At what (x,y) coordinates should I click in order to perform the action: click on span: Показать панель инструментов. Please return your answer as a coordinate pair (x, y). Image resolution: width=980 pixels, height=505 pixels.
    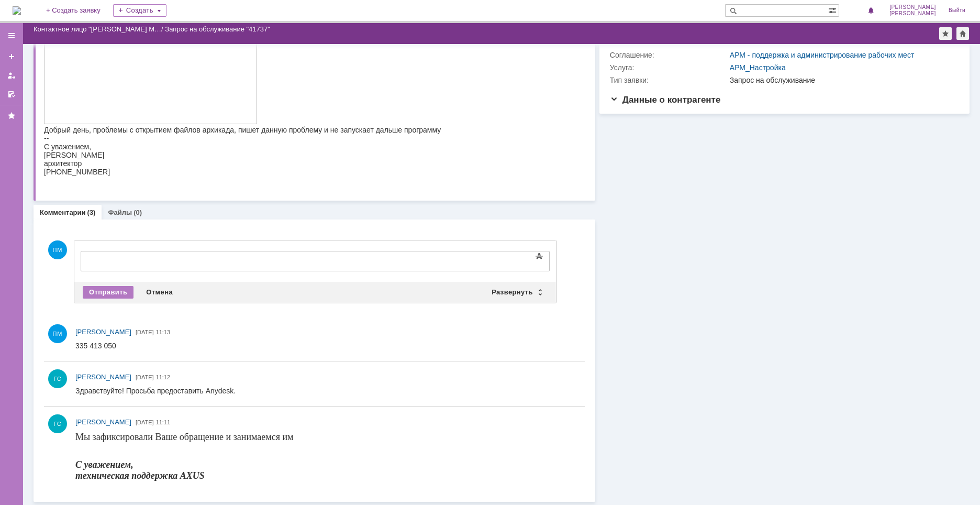
    Looking at the image, I should click on (539, 256).